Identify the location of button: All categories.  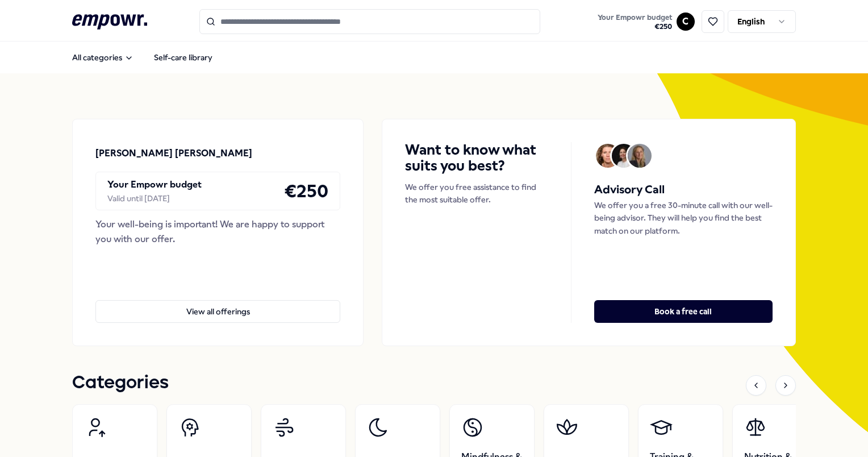
(103, 57).